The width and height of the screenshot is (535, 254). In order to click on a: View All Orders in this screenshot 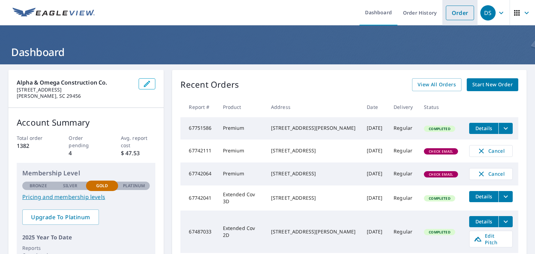, I will do `click(437, 85)`.